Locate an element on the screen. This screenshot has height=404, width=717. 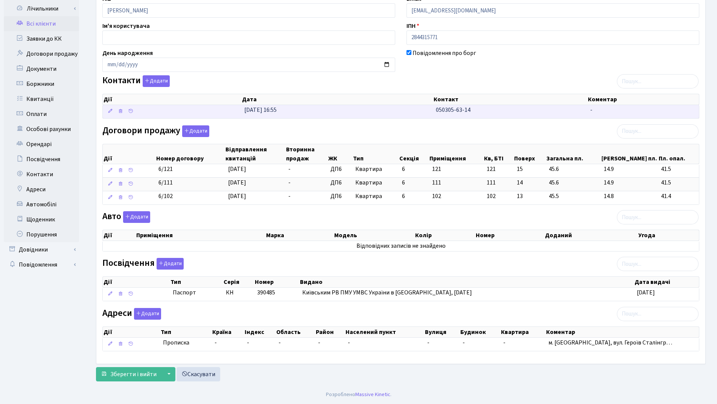
label: Посвідчення is located at coordinates (143, 264).